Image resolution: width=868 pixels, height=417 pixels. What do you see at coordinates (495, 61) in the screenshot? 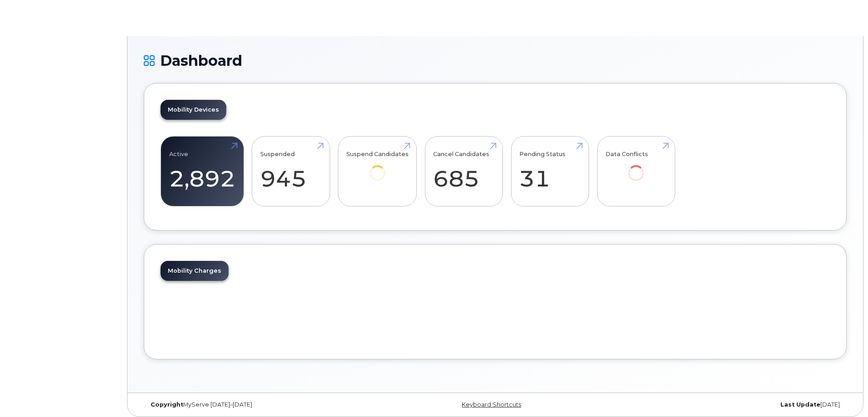
I see `h1: Dashboard` at bounding box center [495, 61].